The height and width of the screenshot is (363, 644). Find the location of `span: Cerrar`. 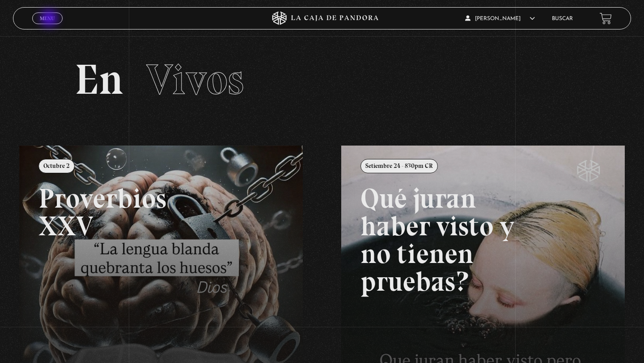

span: Cerrar is located at coordinates (48, 26).